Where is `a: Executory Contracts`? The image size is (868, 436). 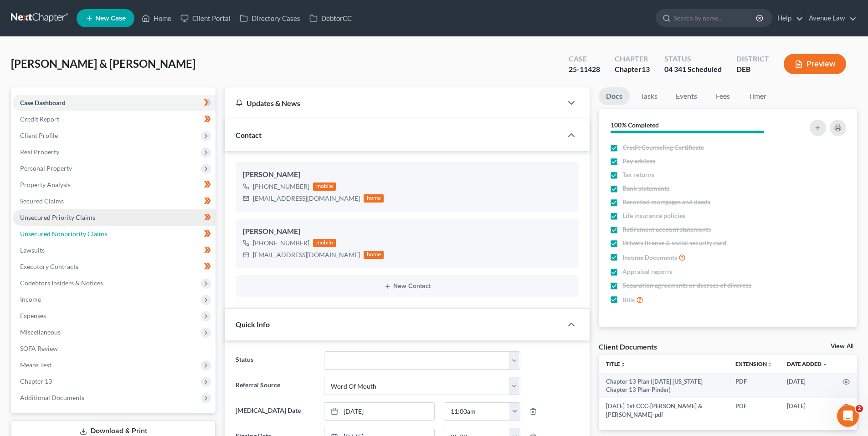 a: Executory Contracts is located at coordinates (114, 267).